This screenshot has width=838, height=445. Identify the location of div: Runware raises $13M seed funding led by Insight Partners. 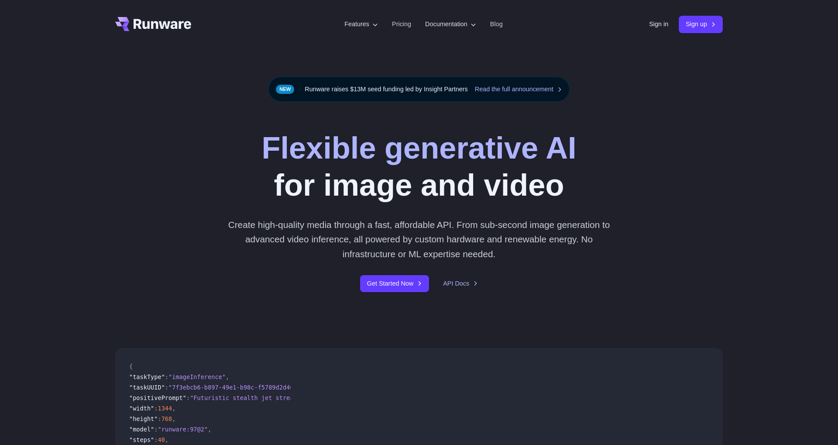
(419, 89).